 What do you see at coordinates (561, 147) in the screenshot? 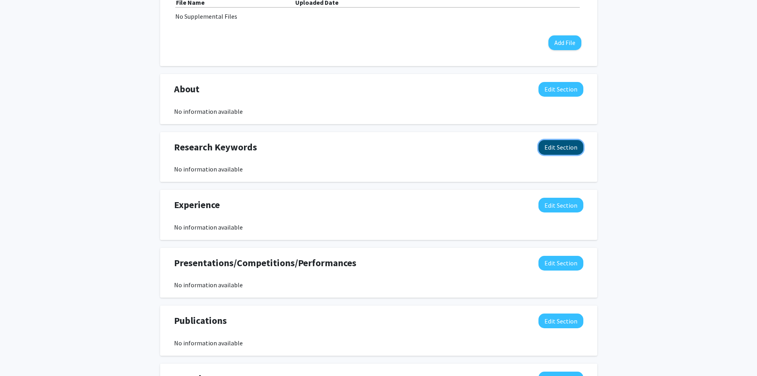
I see `button: Edit Research Keywords` at bounding box center [561, 147].